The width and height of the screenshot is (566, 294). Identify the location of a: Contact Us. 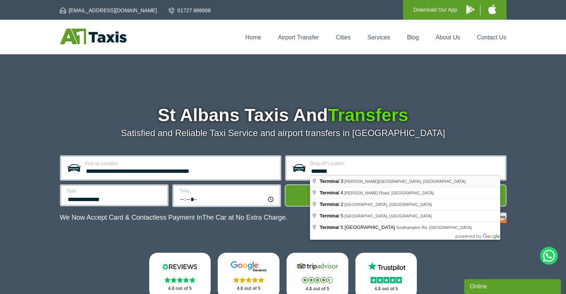
(491, 37).